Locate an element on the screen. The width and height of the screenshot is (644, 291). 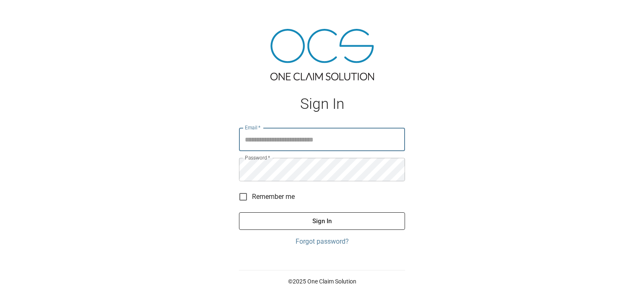
h1: Sign In is located at coordinates (322, 104).